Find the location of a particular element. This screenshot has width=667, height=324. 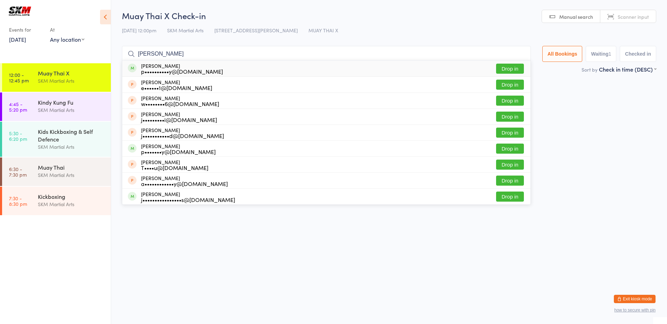

label: Sort by is located at coordinates (590, 70).